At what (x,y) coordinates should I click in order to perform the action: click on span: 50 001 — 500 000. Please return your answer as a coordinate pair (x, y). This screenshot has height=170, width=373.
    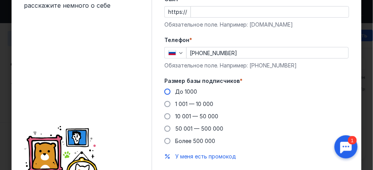
    Looking at the image, I should click on (199, 128).